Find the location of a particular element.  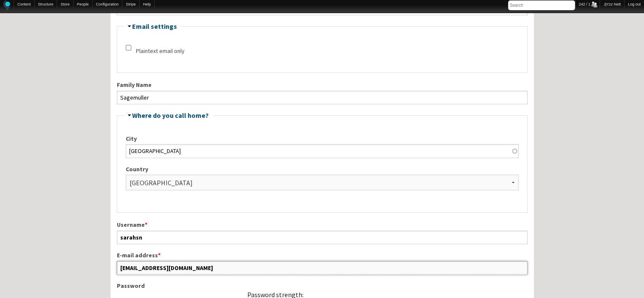

label: Username is located at coordinates (322, 225).